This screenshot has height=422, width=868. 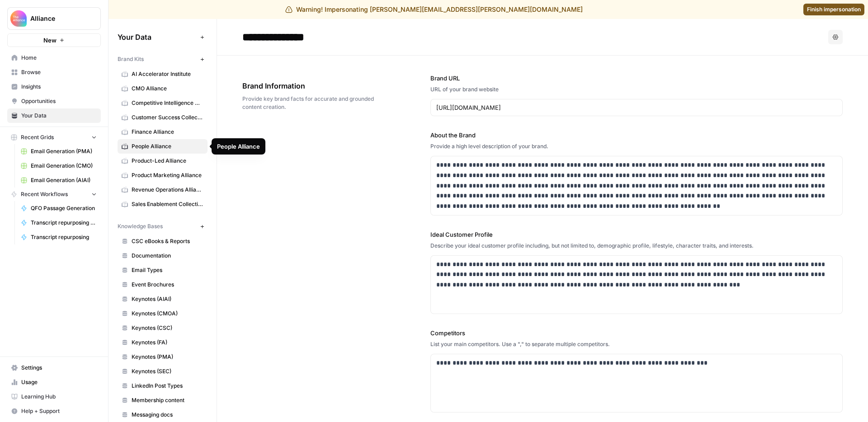 What do you see at coordinates (162, 176) in the screenshot?
I see `a: Product Marketing Alliance` at bounding box center [162, 176].